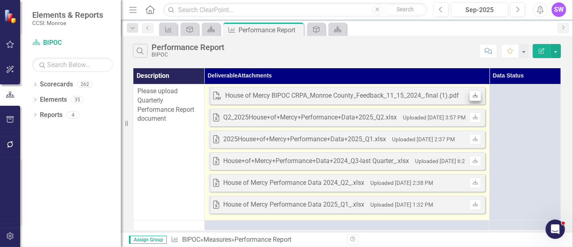  What do you see at coordinates (68, 15) in the screenshot?
I see `span: Elements & Reports` at bounding box center [68, 15].